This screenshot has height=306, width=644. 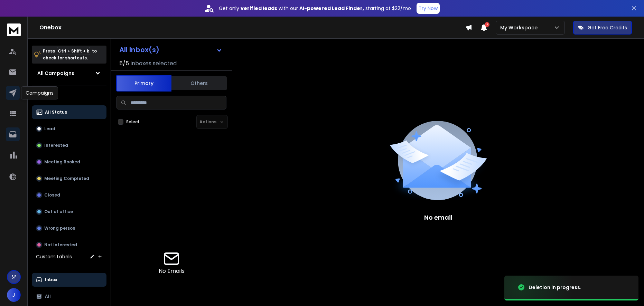 I want to click on p: Try Now, so click(x=428, y=8).